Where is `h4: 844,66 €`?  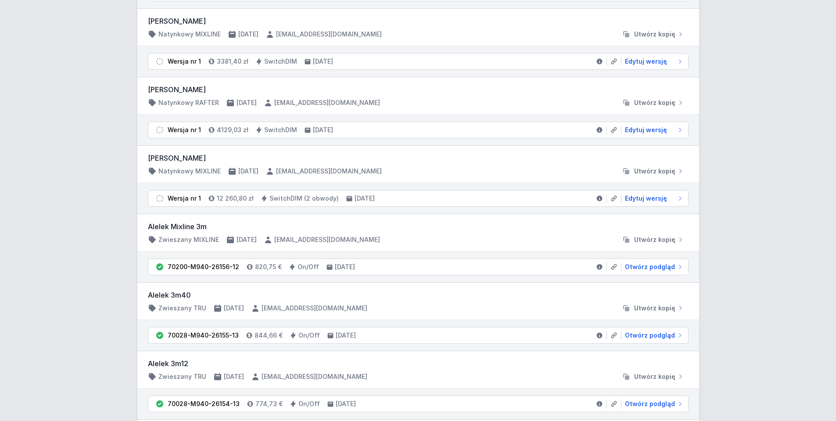
h4: 844,66 € is located at coordinates (269, 335).